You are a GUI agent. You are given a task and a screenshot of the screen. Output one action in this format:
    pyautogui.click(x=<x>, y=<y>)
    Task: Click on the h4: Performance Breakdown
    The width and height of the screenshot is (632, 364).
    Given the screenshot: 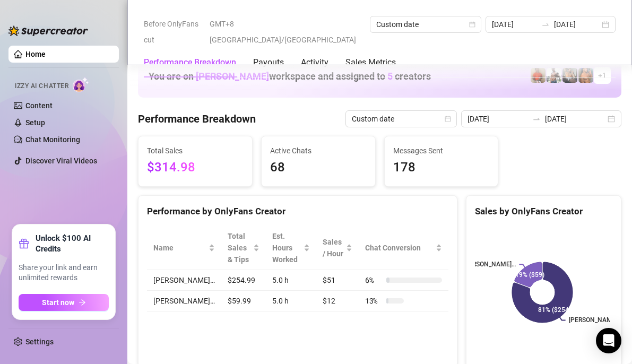 What is the action you would take?
    pyautogui.click(x=197, y=119)
    